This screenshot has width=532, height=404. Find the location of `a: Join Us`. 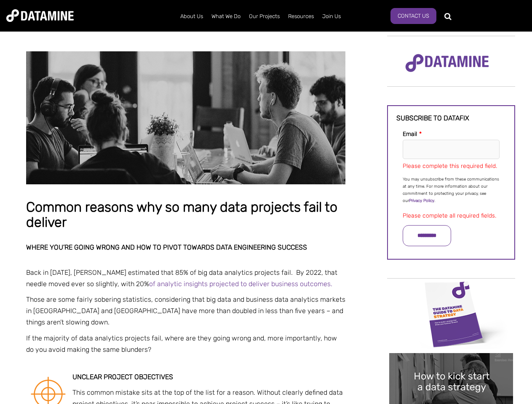

a: Join Us is located at coordinates (332, 17).